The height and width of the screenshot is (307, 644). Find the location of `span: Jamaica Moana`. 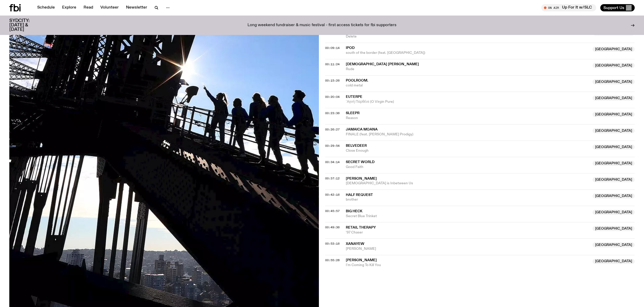

span: Jamaica Moana is located at coordinates (362, 129).